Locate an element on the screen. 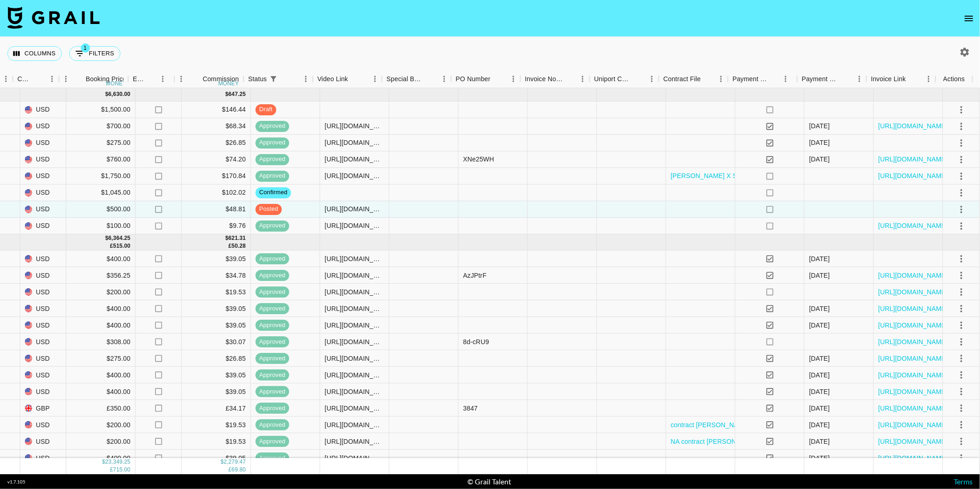  div: Contract File is located at coordinates (693, 79).